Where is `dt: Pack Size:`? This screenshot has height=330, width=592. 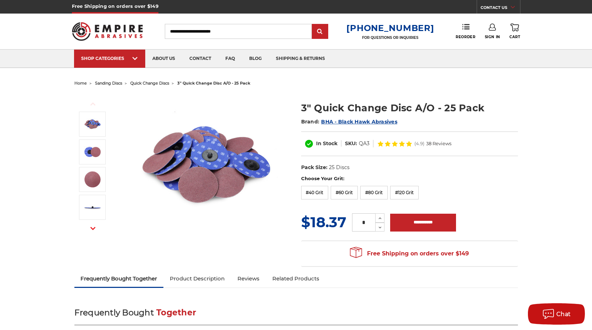
dt: Pack Size: is located at coordinates (315, 167).